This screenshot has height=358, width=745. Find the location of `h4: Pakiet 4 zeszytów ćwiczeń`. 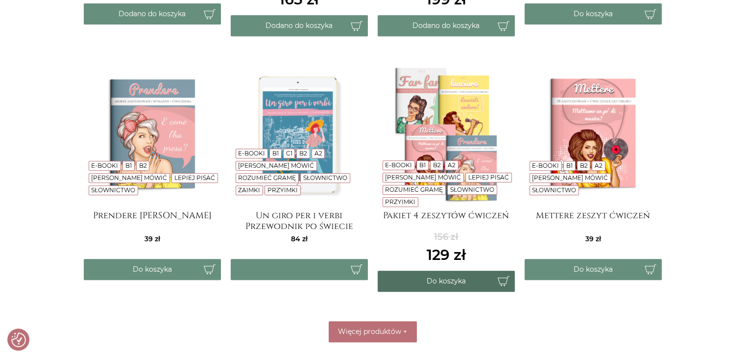

h4: Pakiet 4 zeszytów ćwiczeń is located at coordinates (446, 220).